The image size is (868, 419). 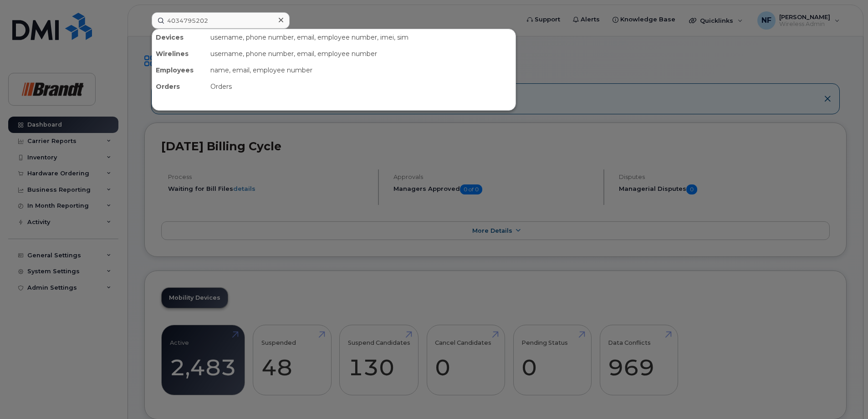 What do you see at coordinates (361, 38) in the screenshot?
I see `div: username, phone number, email, employee number, imei, sim` at bounding box center [361, 38].